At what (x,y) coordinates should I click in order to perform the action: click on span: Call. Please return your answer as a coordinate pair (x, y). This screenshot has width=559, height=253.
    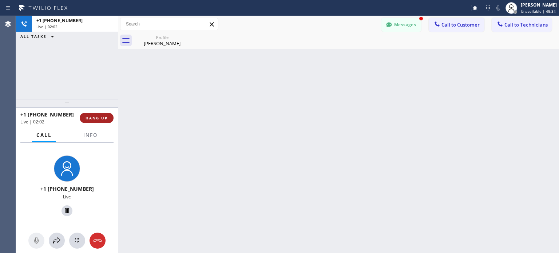
    Looking at the image, I should click on (44, 135).